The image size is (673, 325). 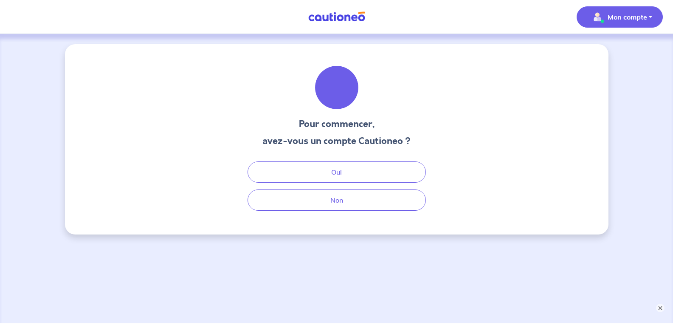 What do you see at coordinates (597, 17) in the screenshot?
I see `img: illu_account_valid_menu.svg` at bounding box center [597, 17].